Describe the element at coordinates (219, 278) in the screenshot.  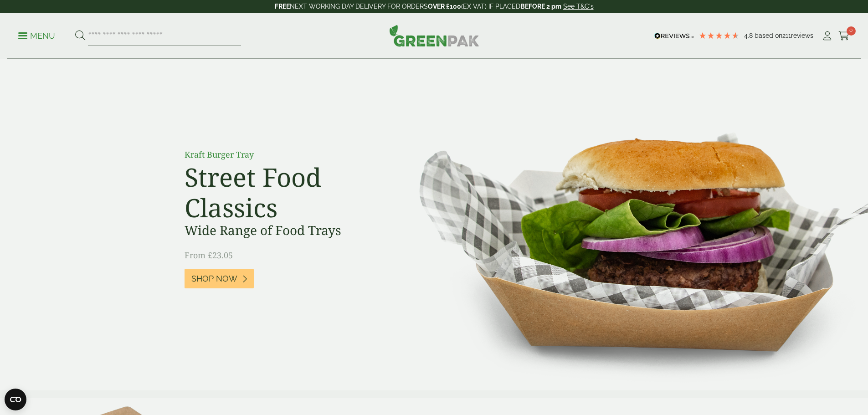
I see `a: Shop Now` at that location.